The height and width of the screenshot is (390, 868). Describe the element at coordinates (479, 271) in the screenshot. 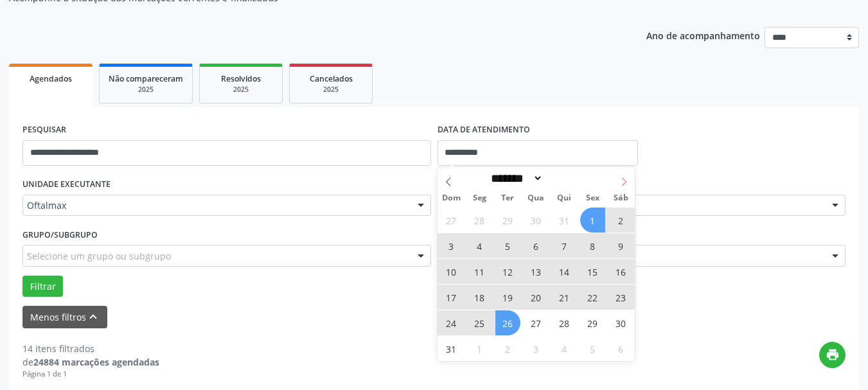

I see `span: Agosto 11, 2025` at that location.